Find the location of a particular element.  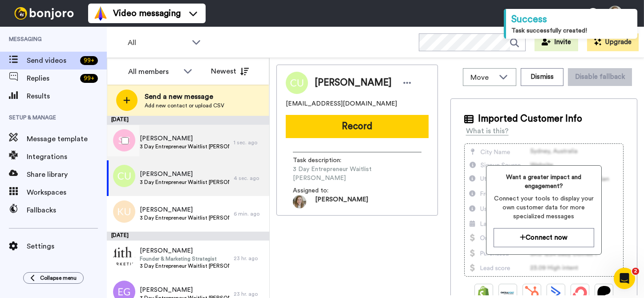

button: Collapse menu is located at coordinates (53, 277).